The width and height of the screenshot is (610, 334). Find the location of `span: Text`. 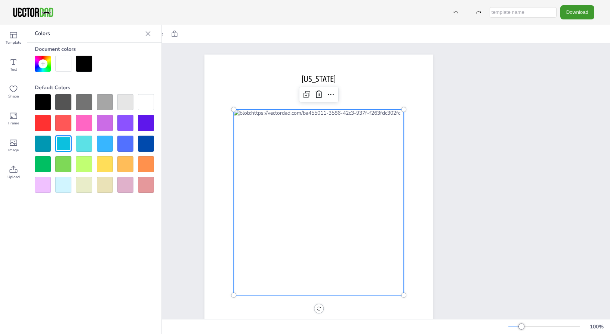

span: Text is located at coordinates (13, 70).